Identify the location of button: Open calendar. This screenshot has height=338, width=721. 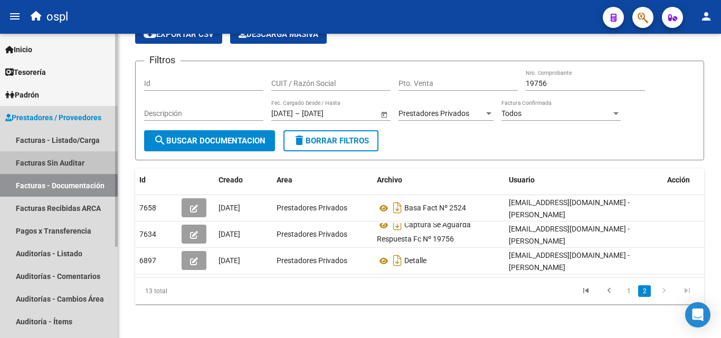
(384, 114).